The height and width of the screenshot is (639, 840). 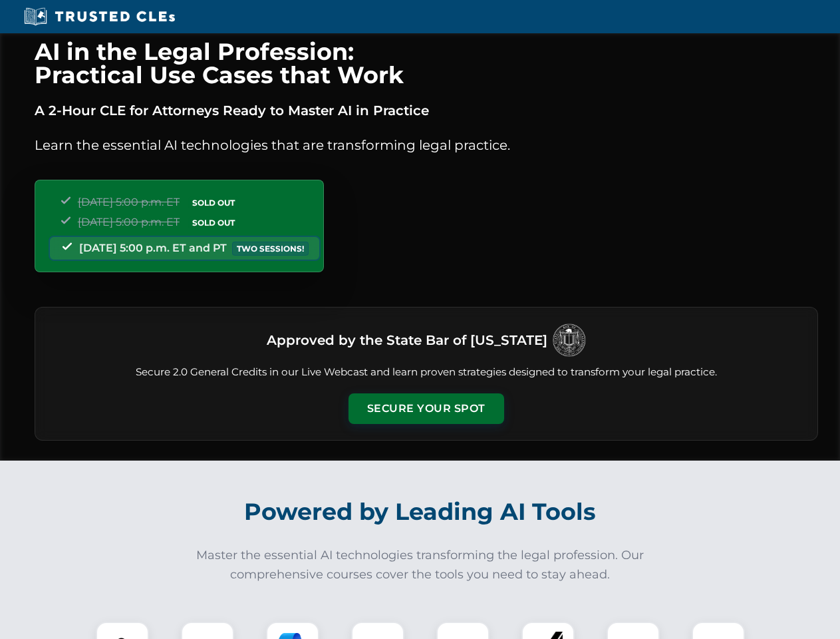 I want to click on p: Secure 2.0 General Credits in our Live Webcast and learn proven strategies designed to transform ..., so click(x=426, y=372).